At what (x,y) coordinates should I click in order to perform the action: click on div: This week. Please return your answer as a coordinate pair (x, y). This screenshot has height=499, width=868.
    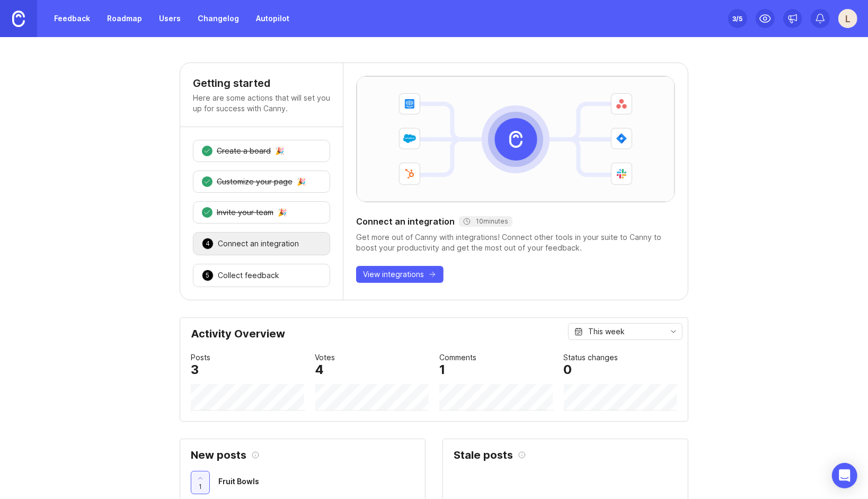
    Looking at the image, I should click on (606, 332).